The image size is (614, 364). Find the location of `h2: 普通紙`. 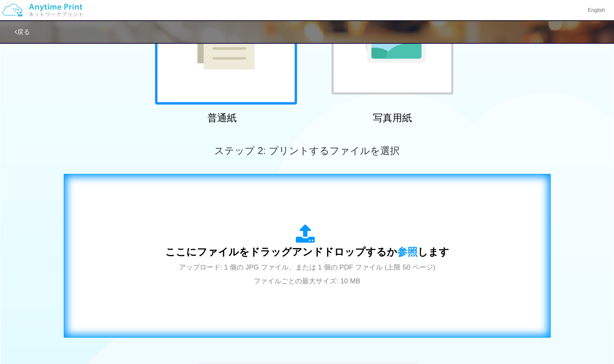

h2: 普通紙 is located at coordinates (222, 118).